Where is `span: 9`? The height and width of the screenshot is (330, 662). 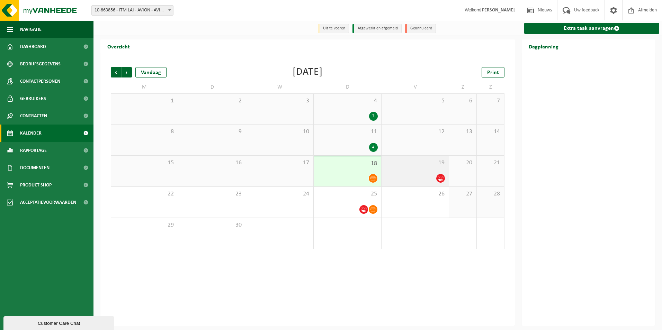 span: 9 is located at coordinates (212, 132).